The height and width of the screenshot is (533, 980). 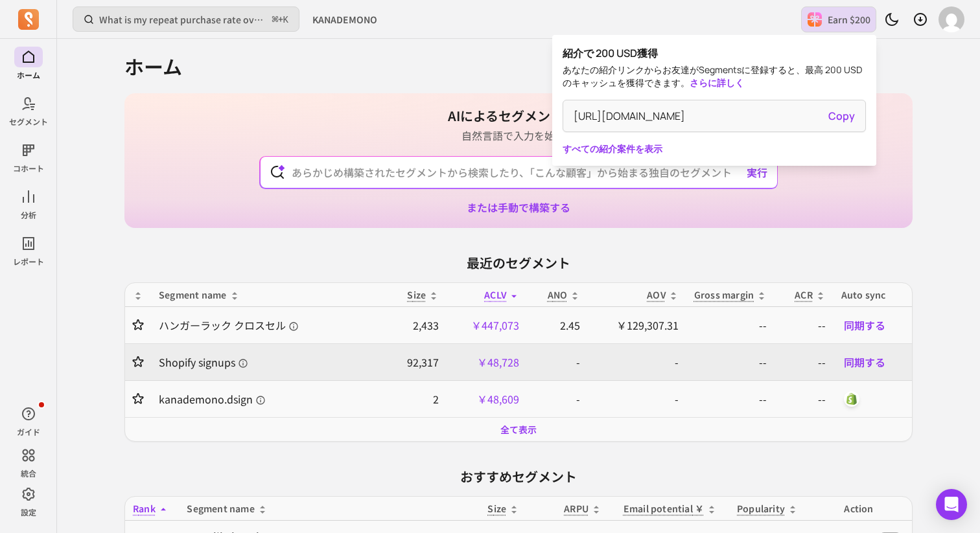 I want to click on p: 2, so click(x=417, y=399).